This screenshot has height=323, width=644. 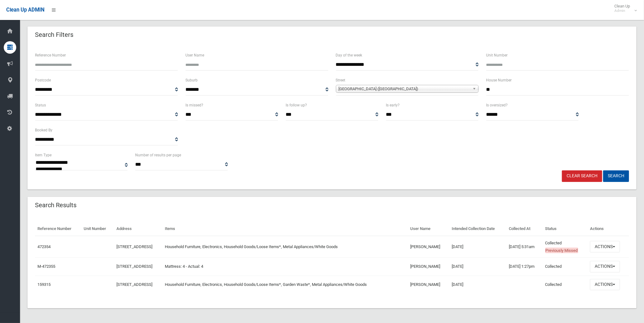 I want to click on a: 159315, so click(x=44, y=284).